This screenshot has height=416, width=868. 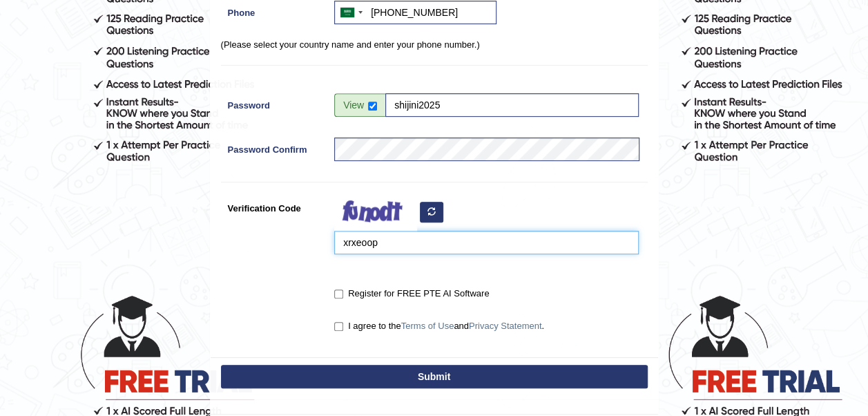 I want to click on label: Password, so click(x=274, y=102).